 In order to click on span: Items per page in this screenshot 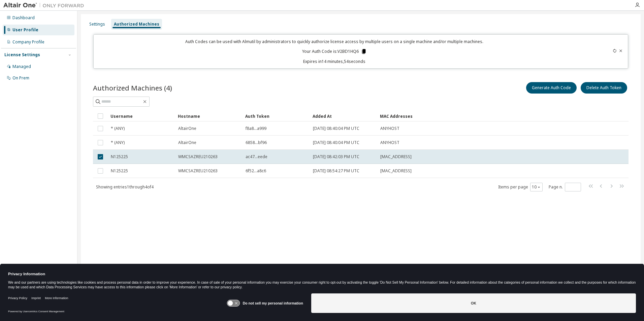, I will do `click(520, 187)`.